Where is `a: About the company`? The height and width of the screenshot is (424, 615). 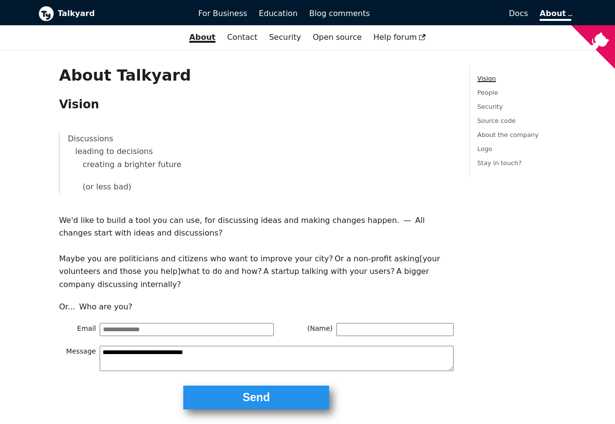 a: About the company is located at coordinates (508, 135).